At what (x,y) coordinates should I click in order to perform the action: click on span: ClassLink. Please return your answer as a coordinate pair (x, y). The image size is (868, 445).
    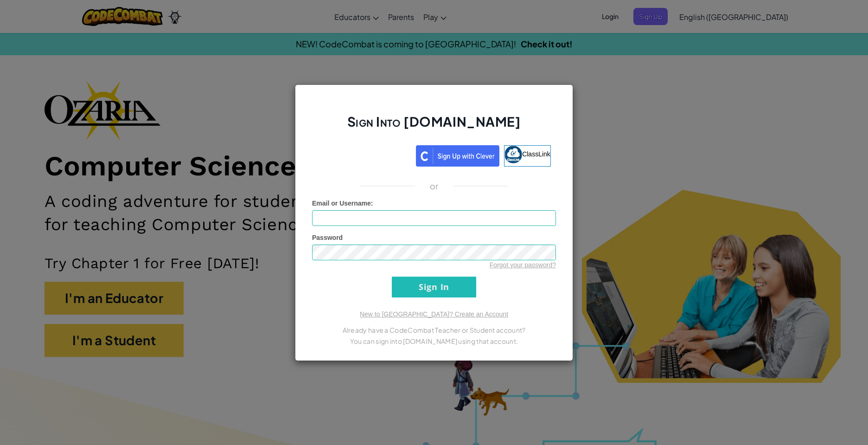
    Looking at the image, I should click on (536, 154).